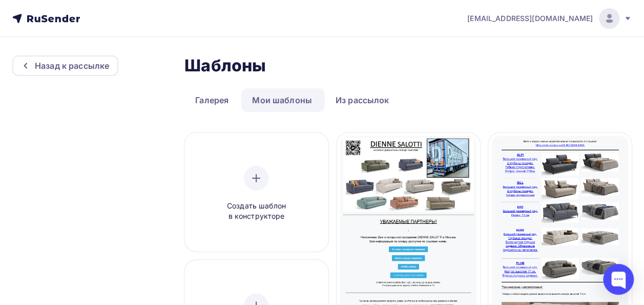 This screenshot has height=305, width=644. What do you see at coordinates (225, 65) in the screenshot?
I see `h2: Шаблоны` at bounding box center [225, 65].